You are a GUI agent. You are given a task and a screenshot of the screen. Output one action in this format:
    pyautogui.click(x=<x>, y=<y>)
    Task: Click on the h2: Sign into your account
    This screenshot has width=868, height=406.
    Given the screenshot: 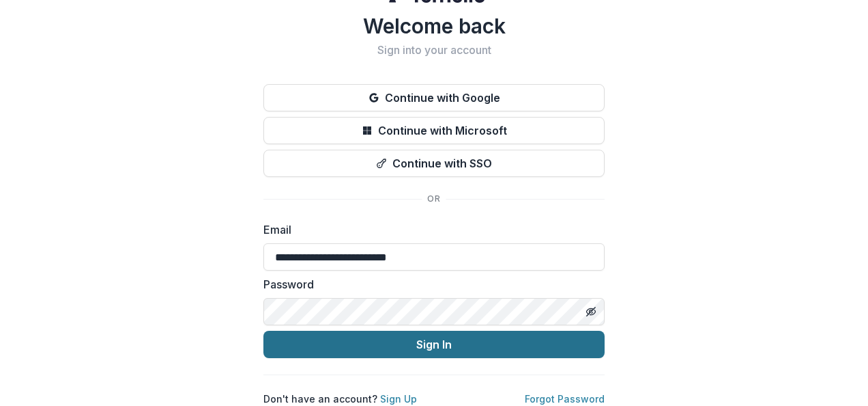 What is the action you would take?
    pyautogui.click(x=434, y=50)
    